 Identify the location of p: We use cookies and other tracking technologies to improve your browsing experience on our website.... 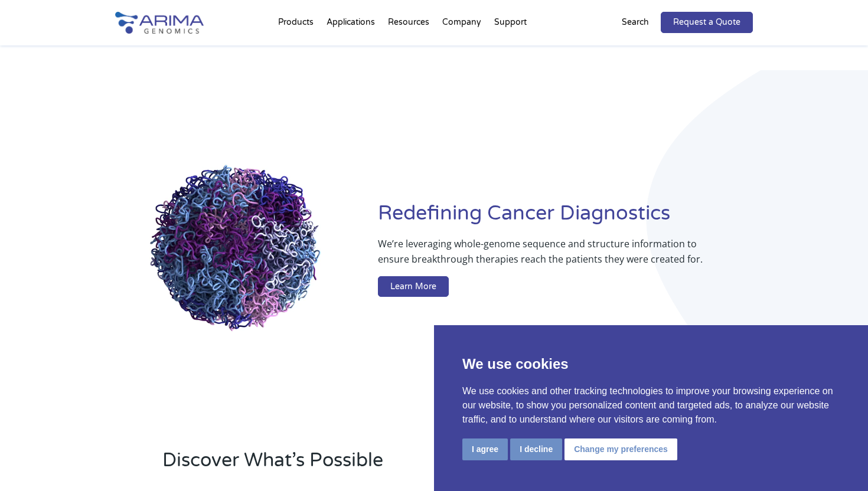
(651, 405).